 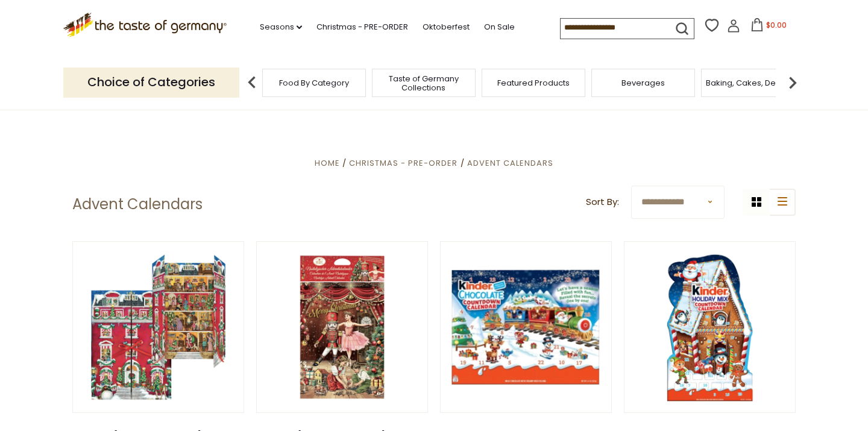 I want to click on span: Baking, Cakes, Desserts, so click(x=752, y=82).